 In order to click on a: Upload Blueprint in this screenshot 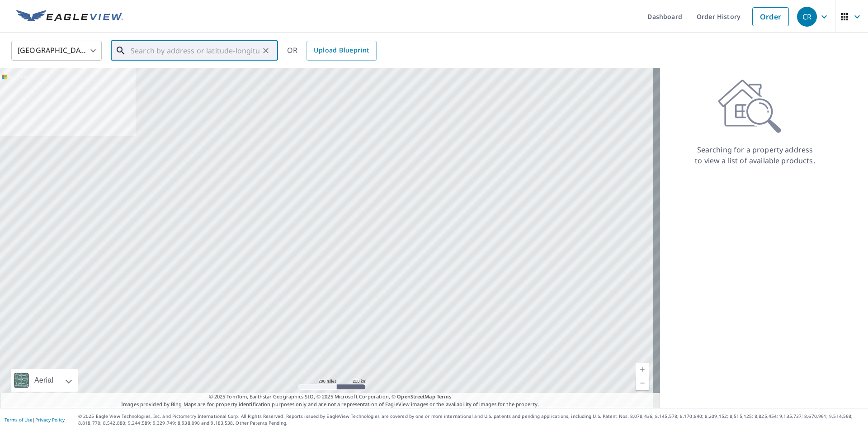, I will do `click(341, 51)`.